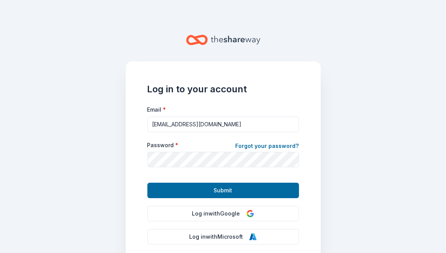 Image resolution: width=446 pixels, height=253 pixels. What do you see at coordinates (223, 214) in the screenshot?
I see `button: Log inwithGoogle` at bounding box center [223, 214].